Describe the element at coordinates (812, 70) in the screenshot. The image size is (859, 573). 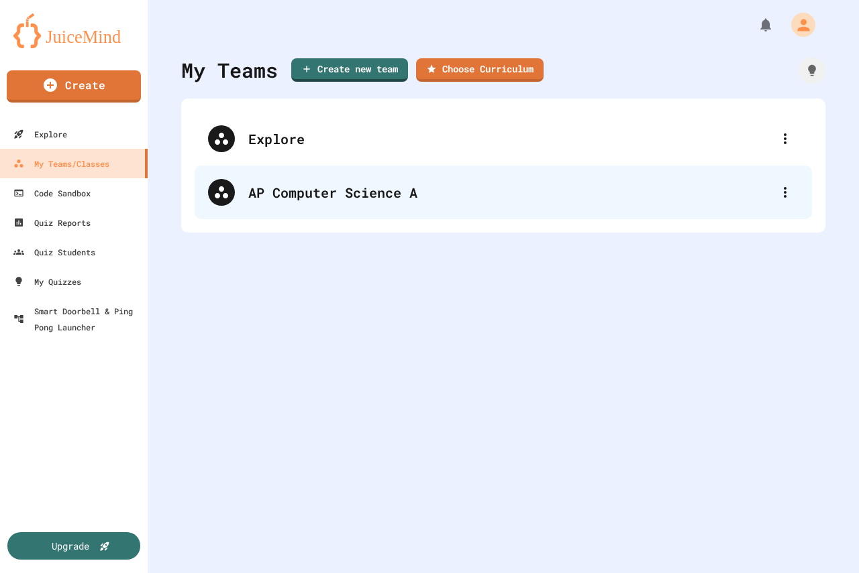
I see `div: How it works` at that location.